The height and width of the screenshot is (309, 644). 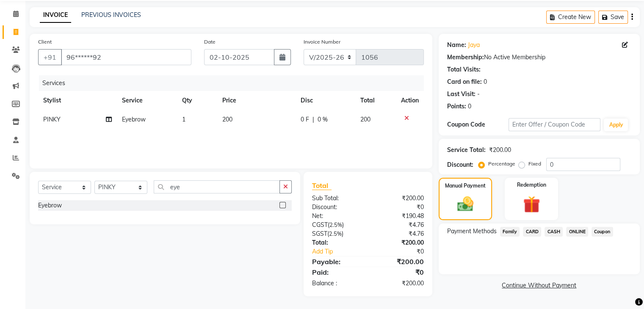 What do you see at coordinates (337, 242) in the screenshot?
I see `div: Total:` at bounding box center [337, 242].